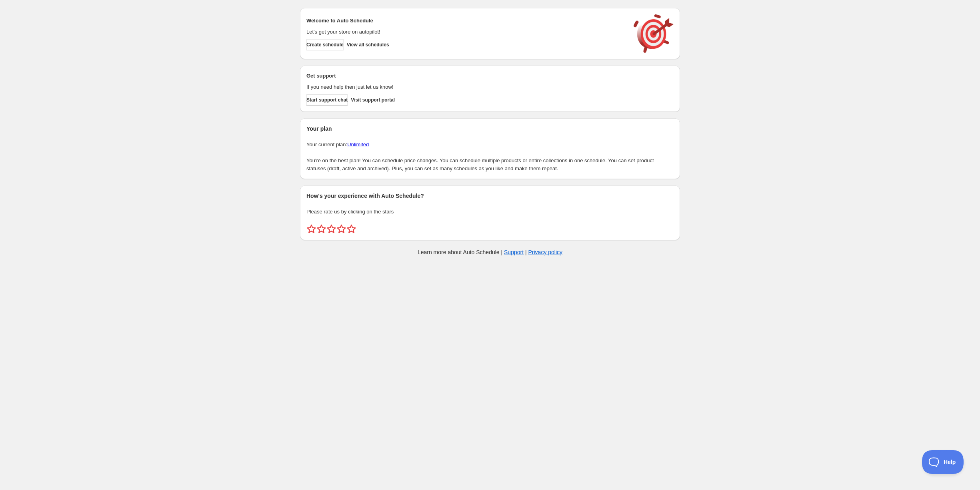  What do you see at coordinates (325, 45) in the screenshot?
I see `button: Create schedule` at bounding box center [325, 45].